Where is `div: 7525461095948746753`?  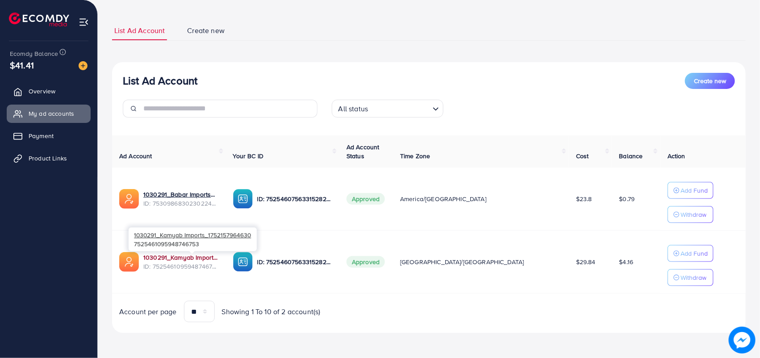
div: 7525461095948746753 is located at coordinates (192, 239).